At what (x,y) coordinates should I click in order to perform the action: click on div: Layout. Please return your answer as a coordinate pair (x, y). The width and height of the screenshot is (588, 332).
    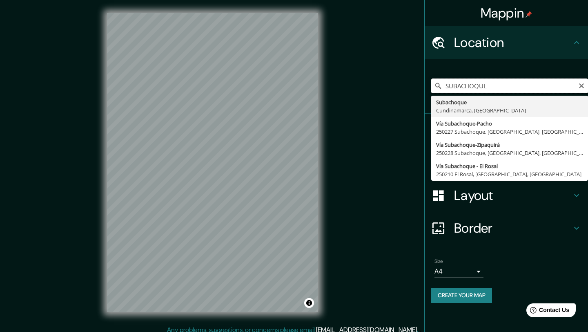
    Looking at the image, I should click on (507, 195).